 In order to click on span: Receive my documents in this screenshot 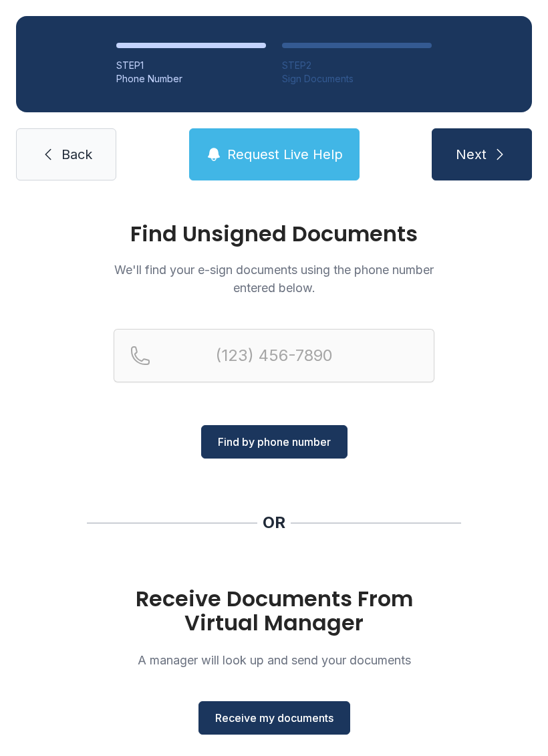, I will do `click(274, 718)`.